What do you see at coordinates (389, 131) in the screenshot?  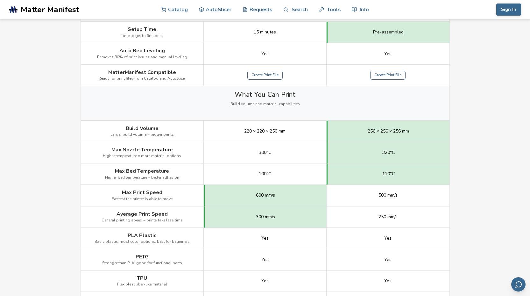 I see `span: 256 × 256 × 256 mm` at bounding box center [389, 131].